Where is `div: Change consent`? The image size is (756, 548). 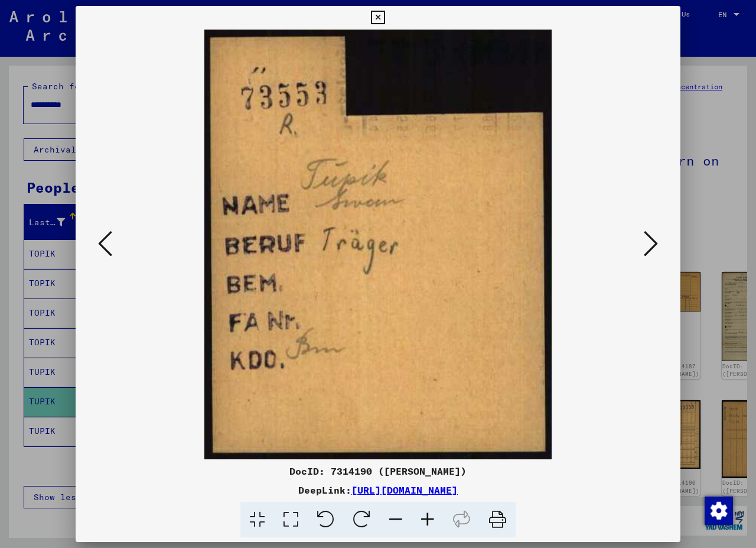
div: Change consent is located at coordinates (718, 510).